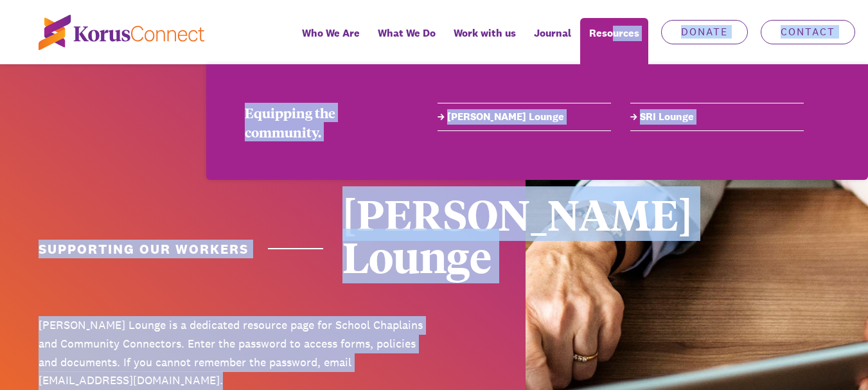  Describe the element at coordinates (331, 41) in the screenshot. I see `a: Who We Are` at that location.